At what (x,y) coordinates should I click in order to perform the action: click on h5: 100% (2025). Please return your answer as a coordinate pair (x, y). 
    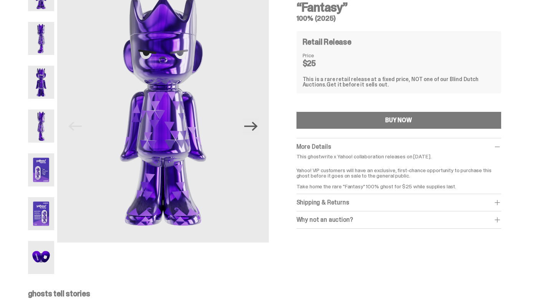
    Looking at the image, I should click on (399, 18).